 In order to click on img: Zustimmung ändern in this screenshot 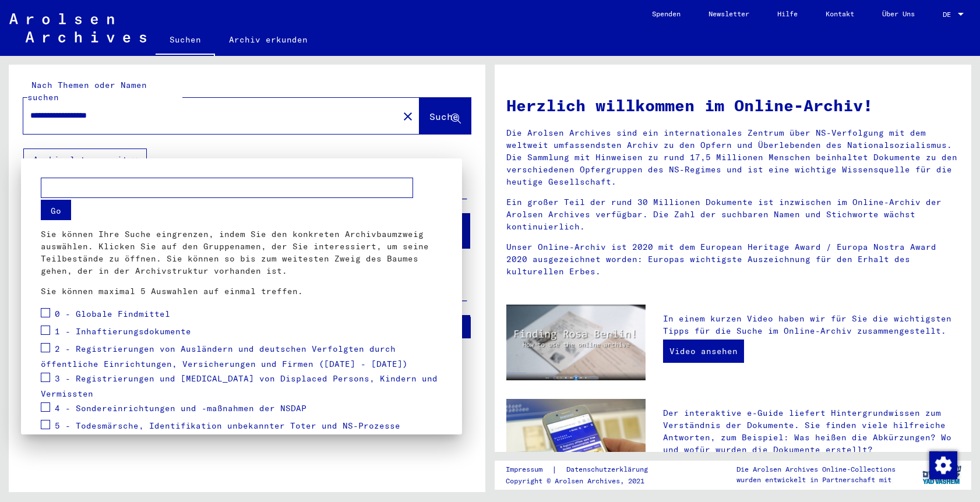, I will do `click(943, 465)`.